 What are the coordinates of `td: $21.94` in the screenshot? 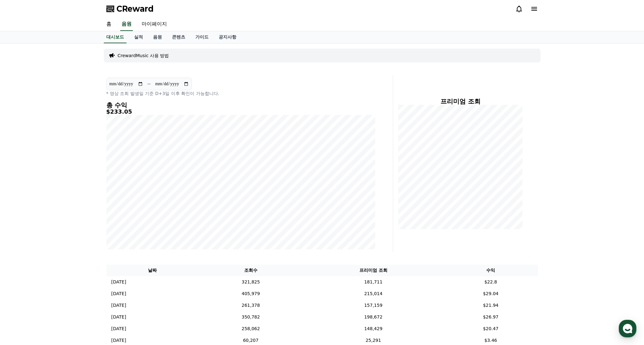 It's located at (490, 305).